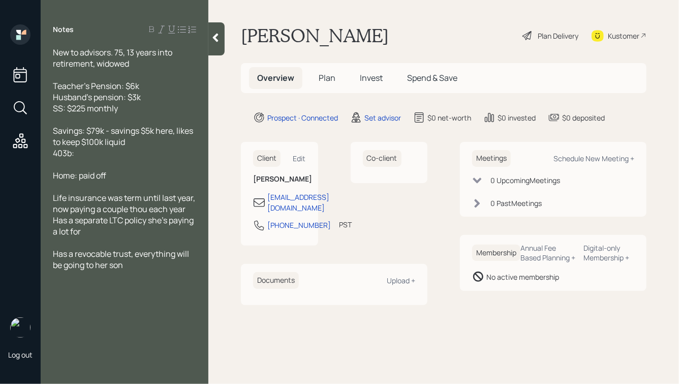 The image size is (679, 384). Describe the element at coordinates (371, 78) in the screenshot. I see `span: Invest` at that location.